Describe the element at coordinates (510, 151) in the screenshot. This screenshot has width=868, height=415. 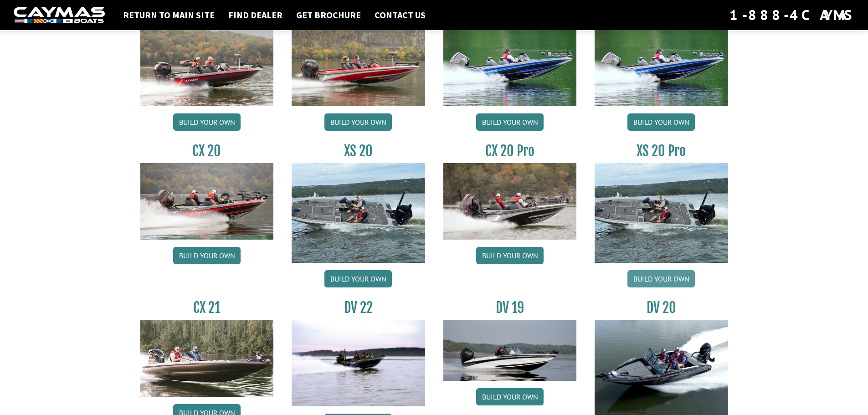
I see `h3: CX 20 Pro` at that location.